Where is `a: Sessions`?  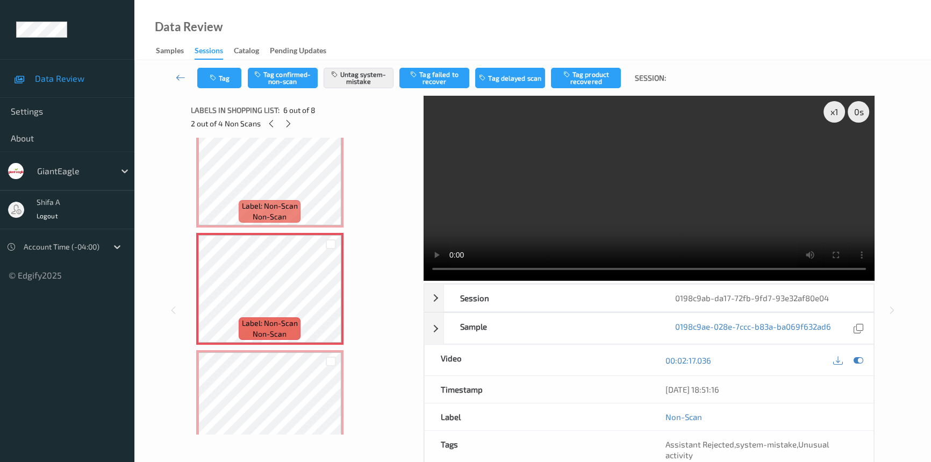 a: Sessions is located at coordinates (214, 52).